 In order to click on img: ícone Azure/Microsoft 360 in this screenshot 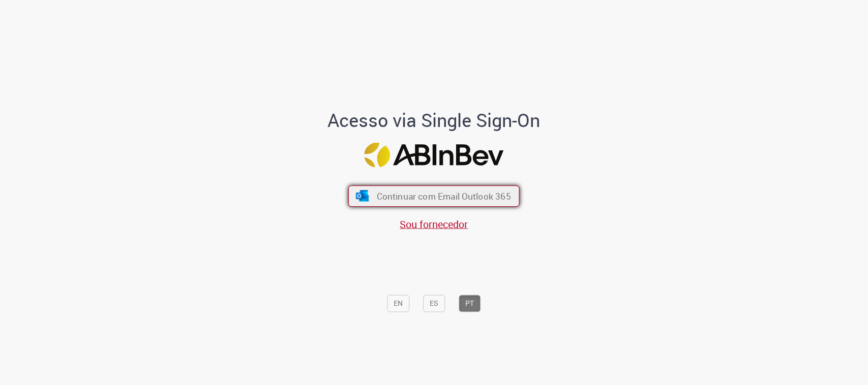, I will do `click(362, 196)`.